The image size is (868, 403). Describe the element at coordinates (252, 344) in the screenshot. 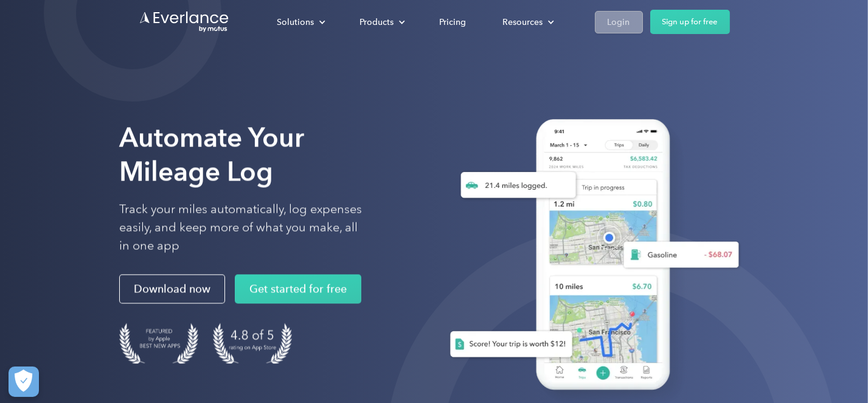

I see `img: 4.9 out of 5 stars on the app store` at that location.